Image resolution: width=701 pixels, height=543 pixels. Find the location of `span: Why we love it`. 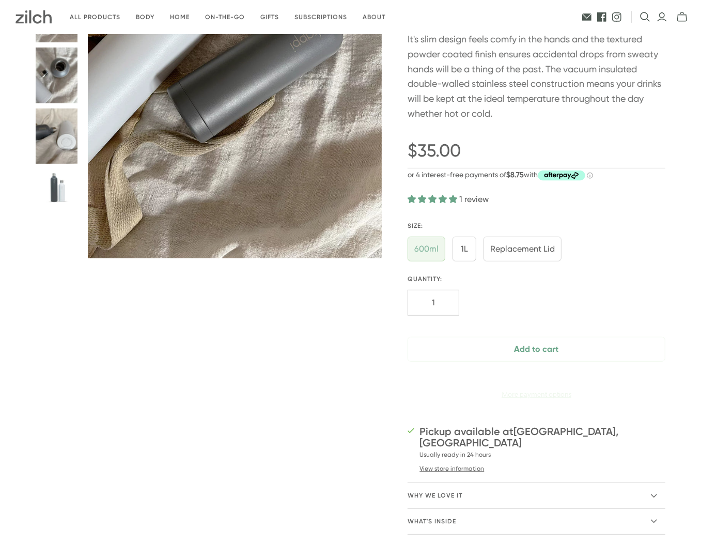

span: Why we love it is located at coordinates (435, 495).